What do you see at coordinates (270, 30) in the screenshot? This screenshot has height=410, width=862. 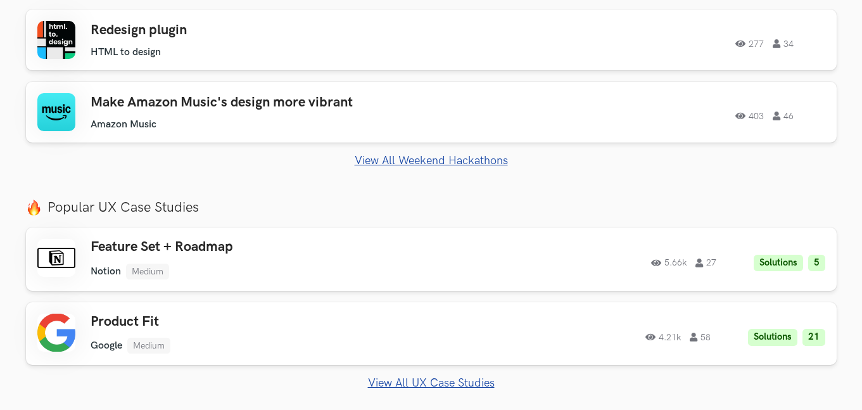 I see `h3: Redesign plugin` at bounding box center [270, 30].